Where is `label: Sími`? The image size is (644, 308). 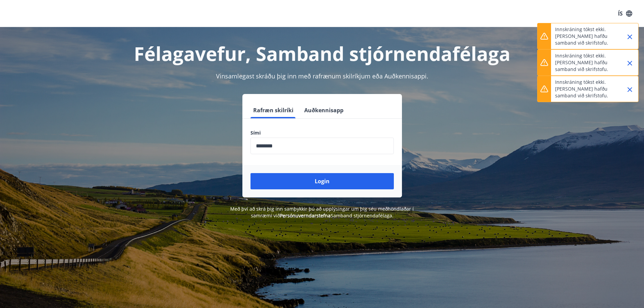 label: Sími is located at coordinates (322, 133).